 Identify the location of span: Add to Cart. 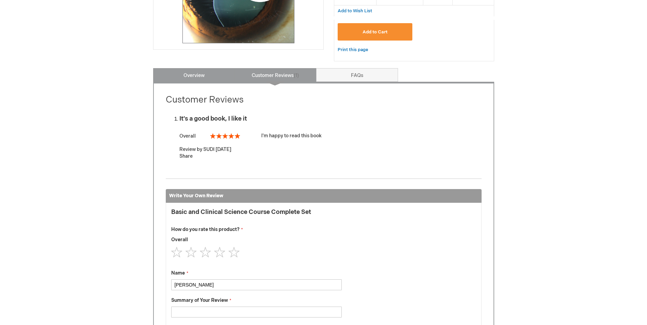
(375, 32).